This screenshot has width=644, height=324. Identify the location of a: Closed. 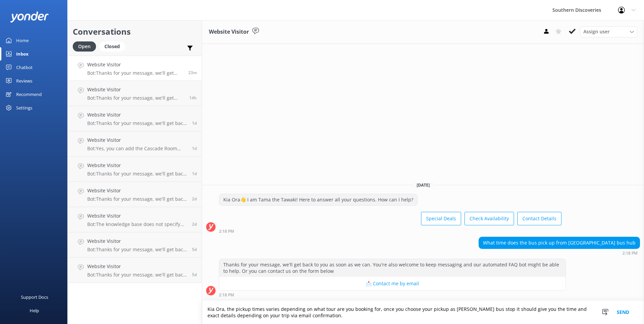
(114, 46).